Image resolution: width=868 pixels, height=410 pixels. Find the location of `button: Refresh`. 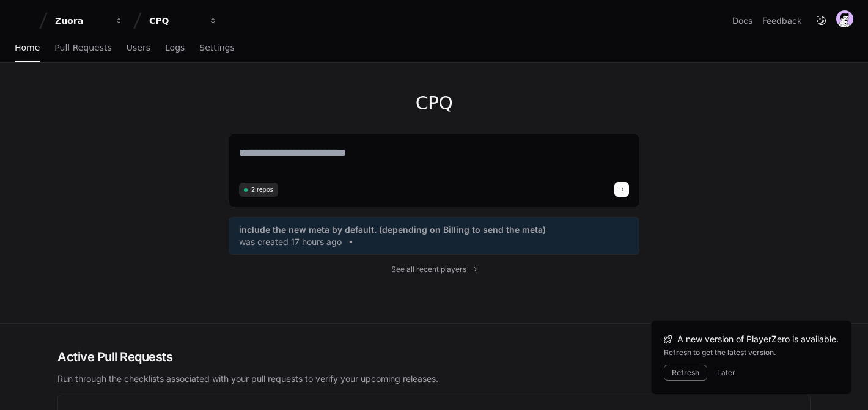

button: Refresh is located at coordinates (685, 373).